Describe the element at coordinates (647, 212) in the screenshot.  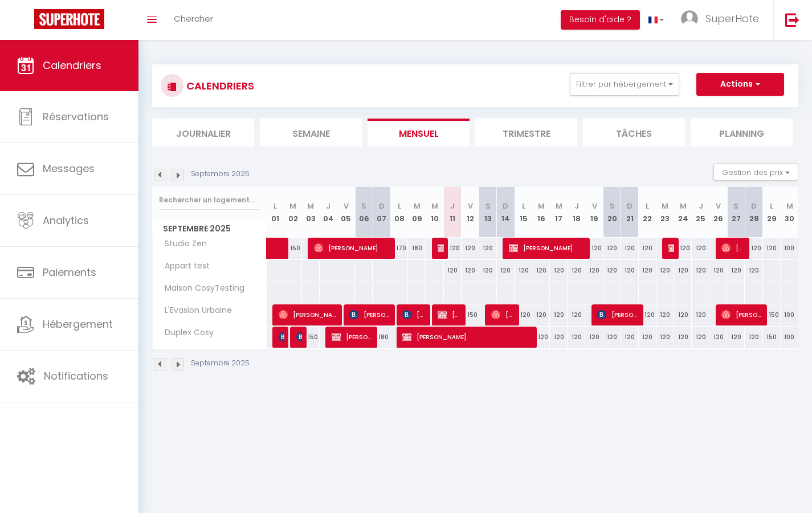
I see `th: 22` at that location.